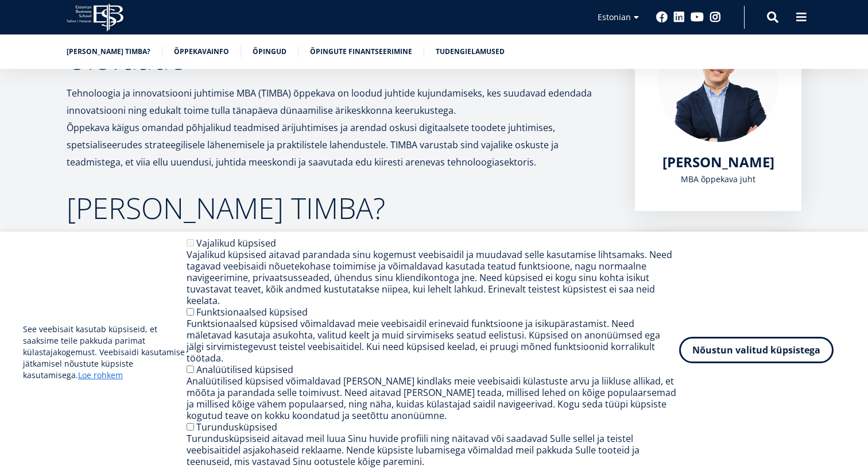  Describe the element at coordinates (236, 243) in the screenshot. I see `label: Vajalikud küpsised` at that location.